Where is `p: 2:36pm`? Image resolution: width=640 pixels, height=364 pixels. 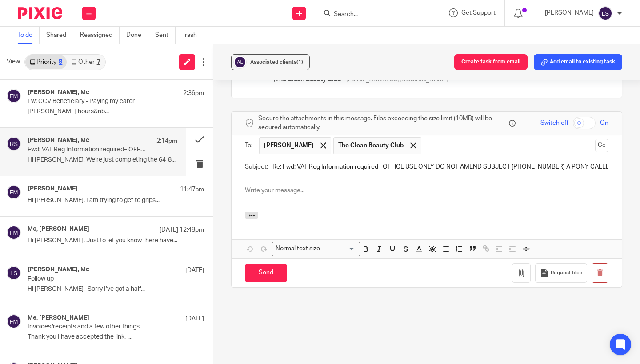 p: 2:36pm is located at coordinates (194, 93).